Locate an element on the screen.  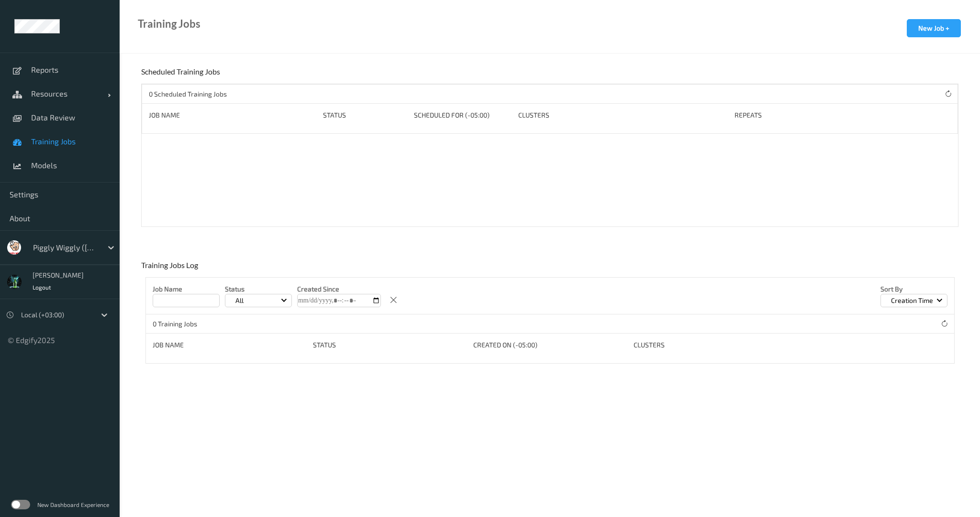
div: Repeats is located at coordinates (769, 115).